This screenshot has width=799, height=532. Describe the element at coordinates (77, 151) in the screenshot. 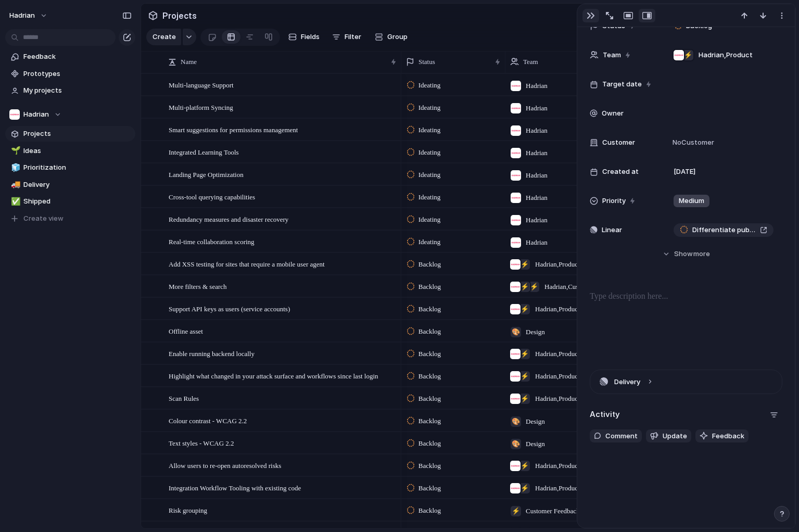

I see `span: Ideas` at that location.